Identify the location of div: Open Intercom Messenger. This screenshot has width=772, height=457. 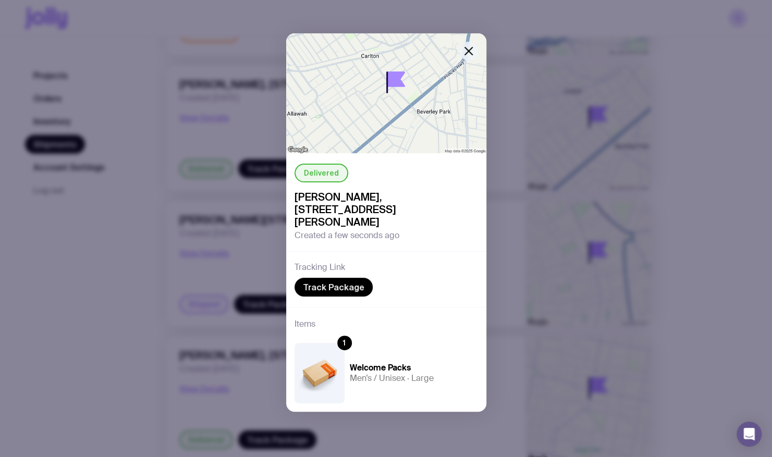
(749, 434).